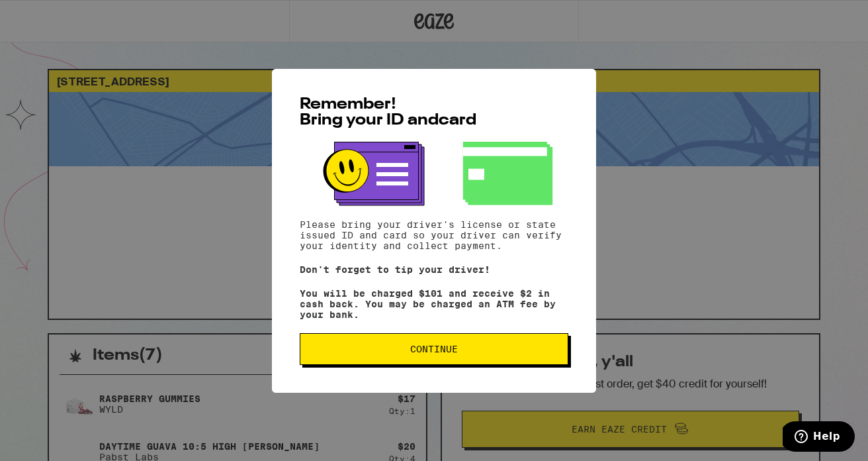  Describe the element at coordinates (434, 349) in the screenshot. I see `span: Continue` at that location.